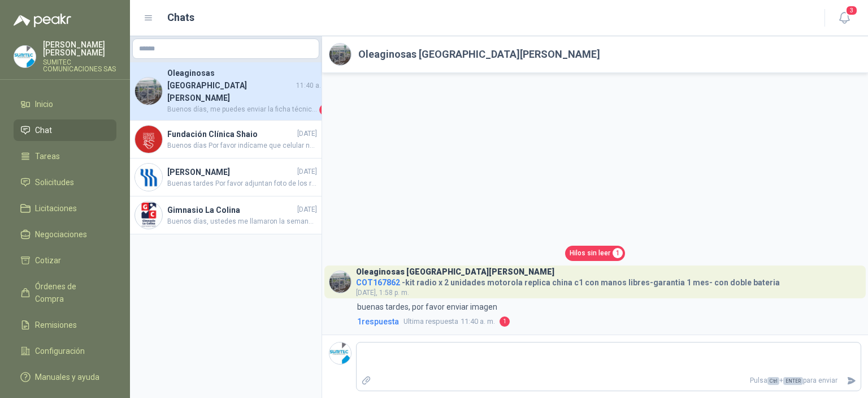  What do you see at coordinates (70, 292) in the screenshot?
I see `span: Órdenes de Compra` at bounding box center [70, 292].